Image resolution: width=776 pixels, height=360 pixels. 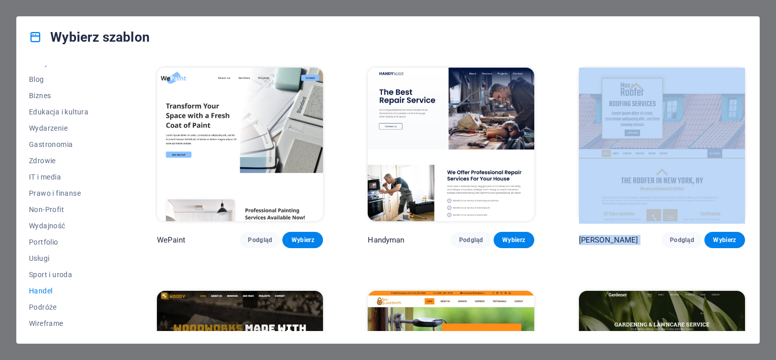 What do you see at coordinates (386, 240) in the screenshot?
I see `p: Handyman` at bounding box center [386, 240].